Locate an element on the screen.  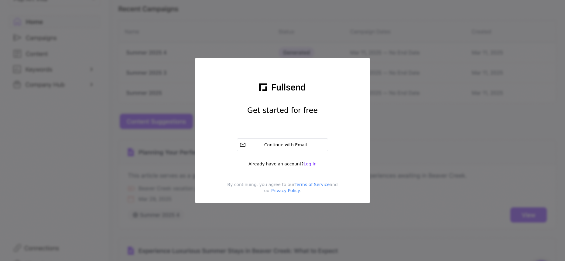
div: Continue with Email is located at coordinates (287, 145).